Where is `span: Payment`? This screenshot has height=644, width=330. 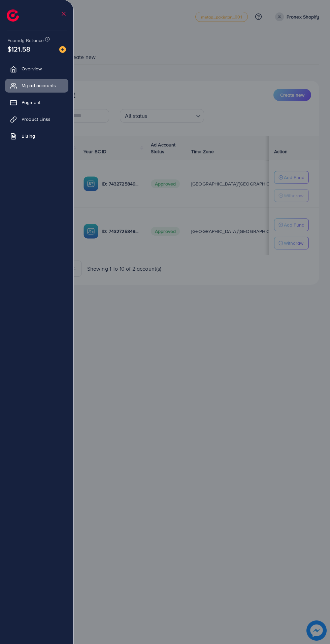 span: Payment is located at coordinates (31, 102).